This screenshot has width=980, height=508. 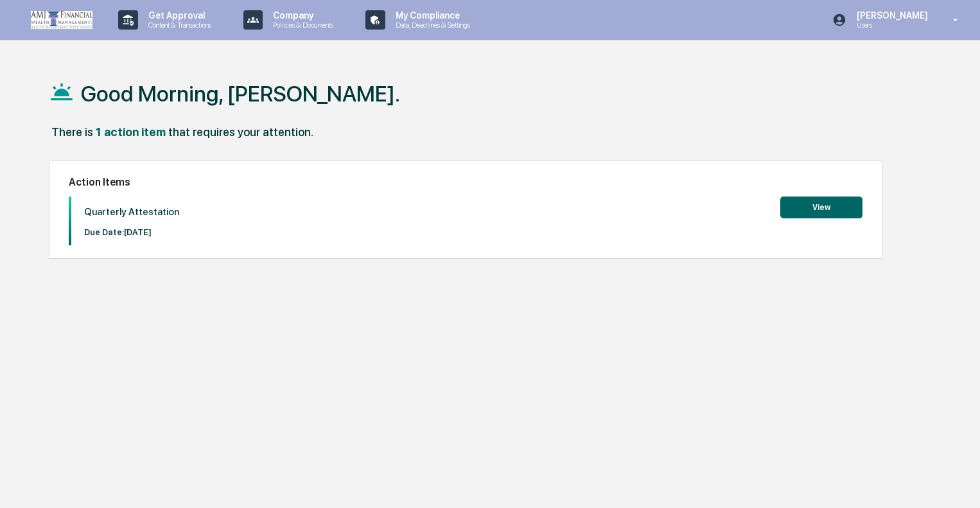 I want to click on button: View, so click(x=821, y=207).